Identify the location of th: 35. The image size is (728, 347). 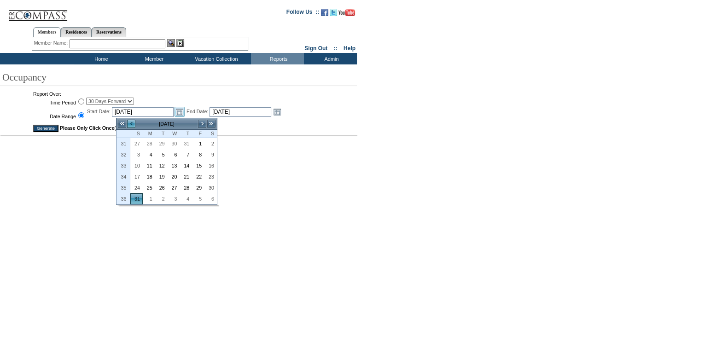
(123, 188).